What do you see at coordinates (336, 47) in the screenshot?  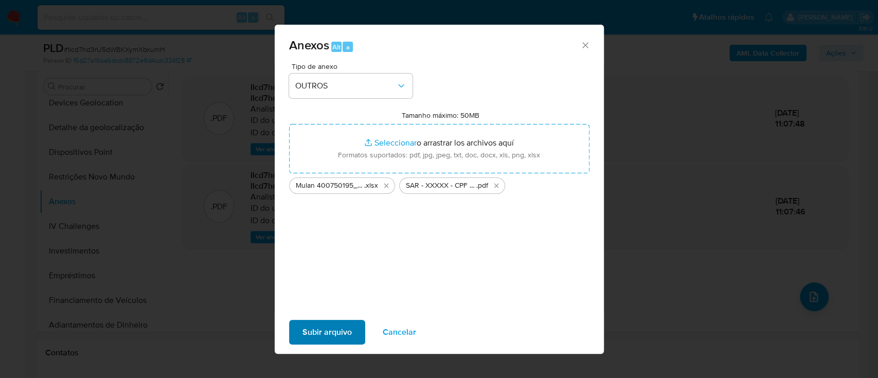 I see `span: Alt` at bounding box center [336, 47].